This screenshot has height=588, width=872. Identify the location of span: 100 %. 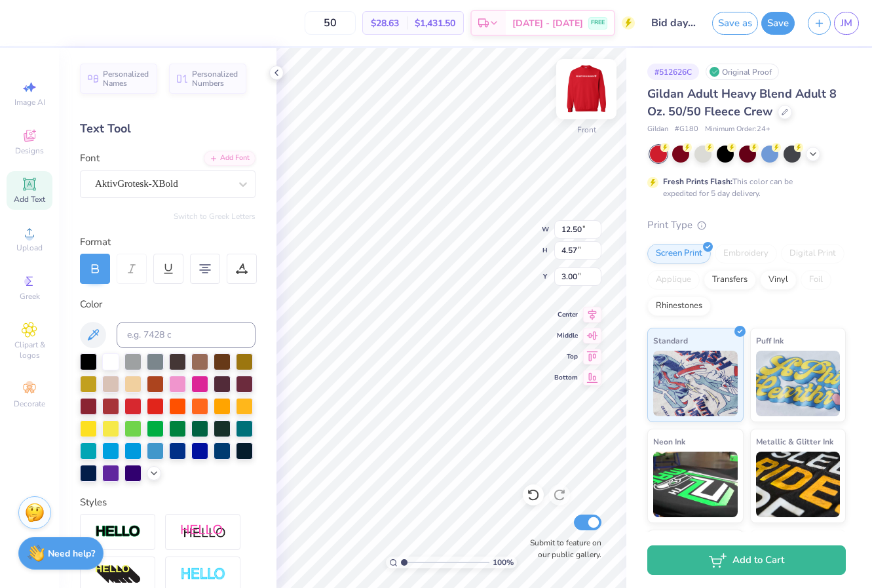
(503, 562).